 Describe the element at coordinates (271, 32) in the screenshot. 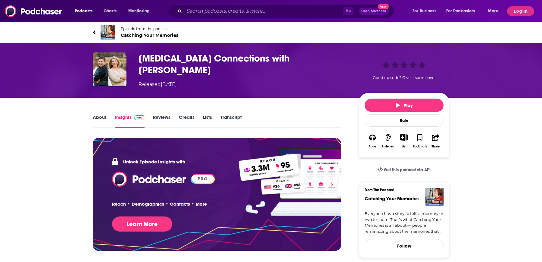

I see `a: Catching Your MemoriesEpisode from the podcastCatching Your Memories` at that location.